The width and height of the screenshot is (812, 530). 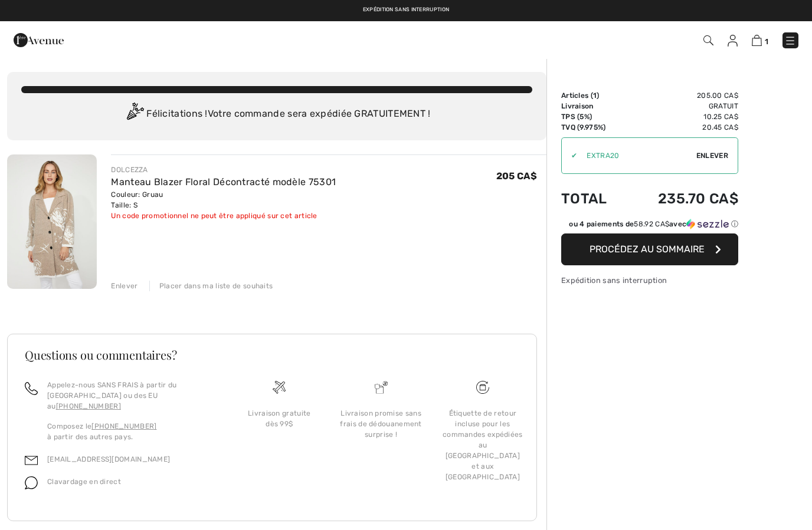 What do you see at coordinates (712, 155) in the screenshot?
I see `span: Enlever` at bounding box center [712, 155].